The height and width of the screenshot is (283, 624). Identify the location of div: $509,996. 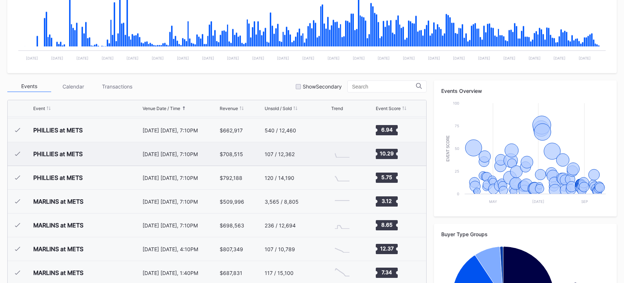
(232, 201).